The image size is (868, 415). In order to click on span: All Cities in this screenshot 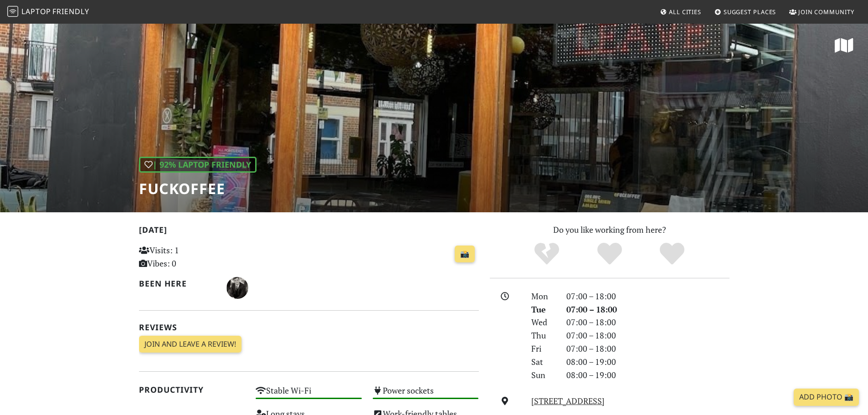, I will do `click(685, 12)`.